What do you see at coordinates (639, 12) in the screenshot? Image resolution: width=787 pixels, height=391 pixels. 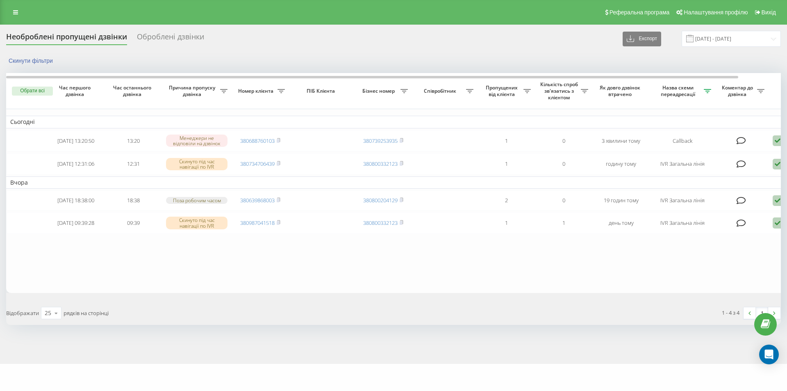 I see `span: Реферальна програма` at bounding box center [639, 12].